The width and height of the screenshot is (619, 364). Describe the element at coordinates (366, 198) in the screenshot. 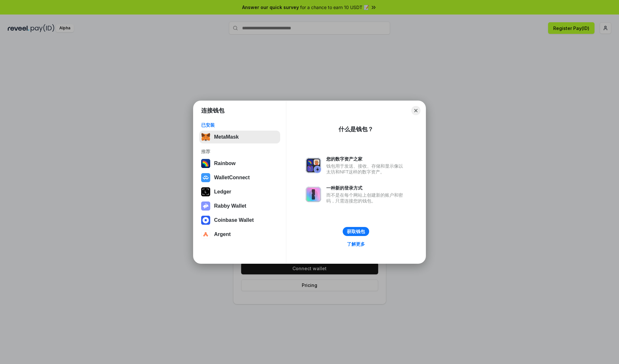

I see `div: 而不是在每个网站上创建新的账户和密码，只需连接您的钱包。` at that location.